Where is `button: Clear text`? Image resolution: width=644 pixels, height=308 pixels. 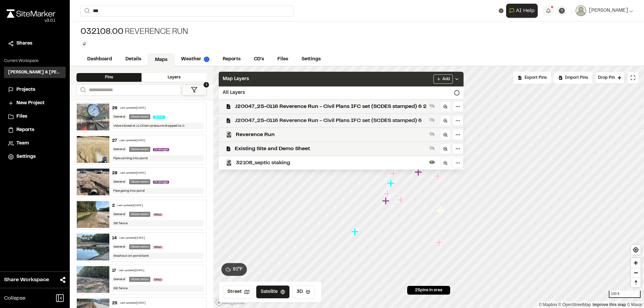 button: Clear text is located at coordinates (501, 11).